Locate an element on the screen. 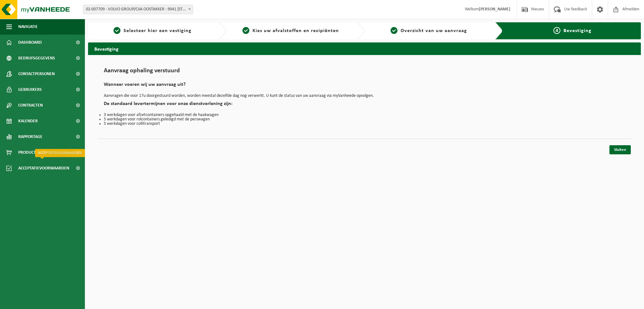 The height and width of the screenshot is (309, 644). span: Gebruikers is located at coordinates (30, 90).